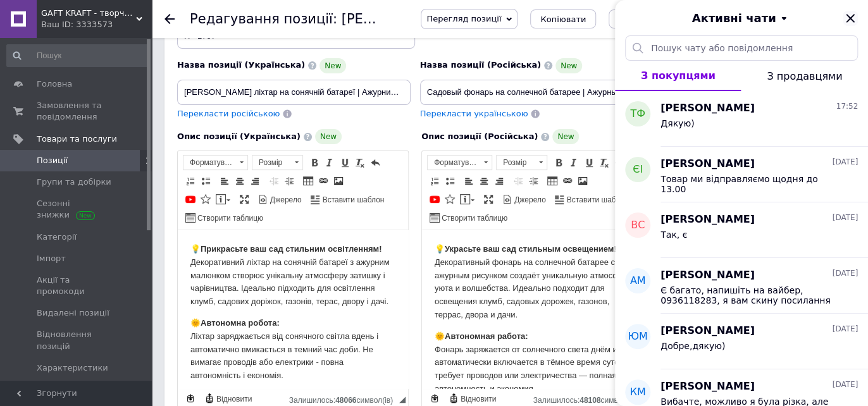  I want to click on span: Товари та послуги, so click(76, 139).